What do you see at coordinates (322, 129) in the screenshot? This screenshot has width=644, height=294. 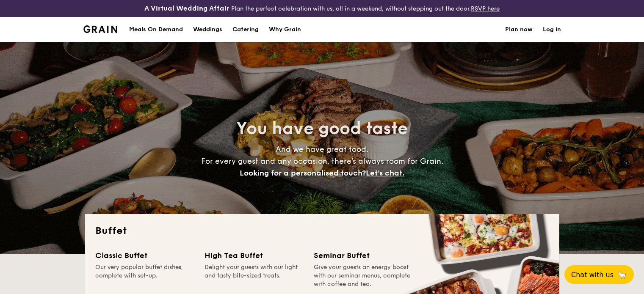 I see `span: You have good taste` at bounding box center [322, 129].